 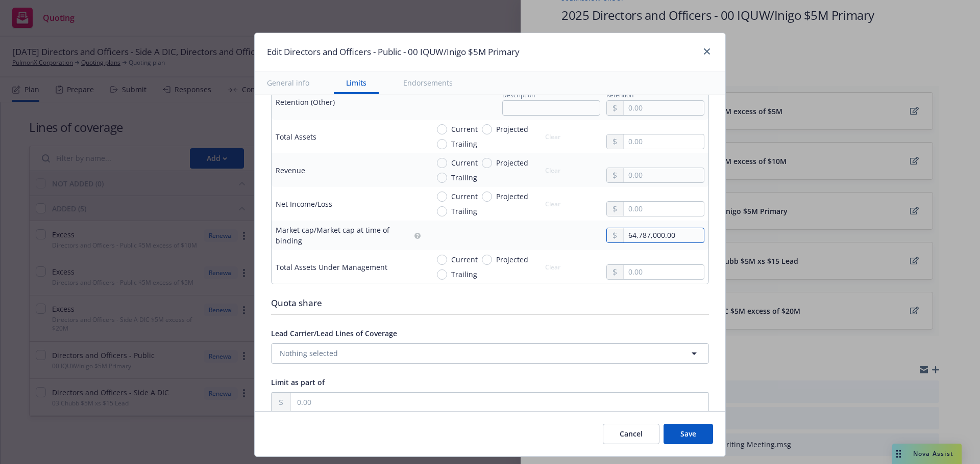 What do you see at coordinates (344, 235) in the screenshot?
I see `div: Market cap/Market cap at time of binding` at bounding box center [344, 235].